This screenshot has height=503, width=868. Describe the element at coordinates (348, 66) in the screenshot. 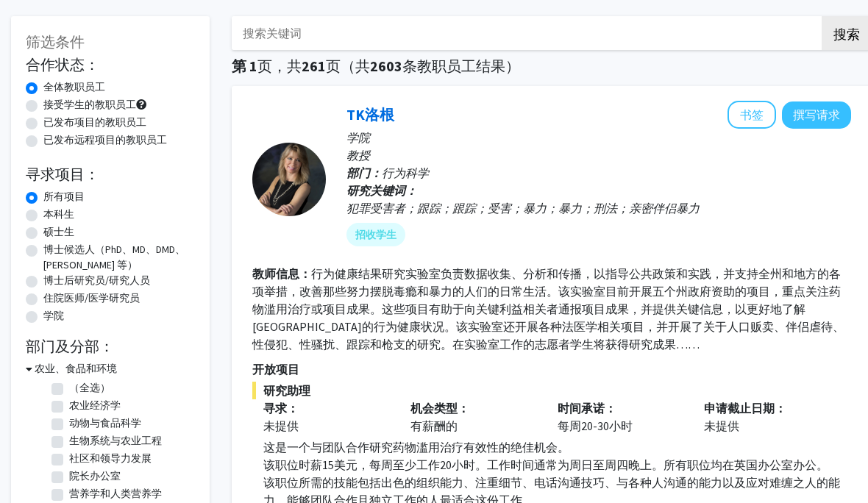

I see `font: 页（共` at that location.